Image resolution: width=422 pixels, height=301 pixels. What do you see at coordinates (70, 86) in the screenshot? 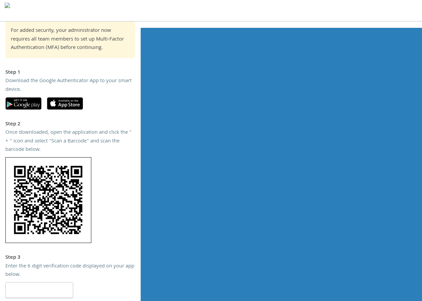
I see `div: Download the Google Authenticator App to your smart device.` at bounding box center [70, 86].